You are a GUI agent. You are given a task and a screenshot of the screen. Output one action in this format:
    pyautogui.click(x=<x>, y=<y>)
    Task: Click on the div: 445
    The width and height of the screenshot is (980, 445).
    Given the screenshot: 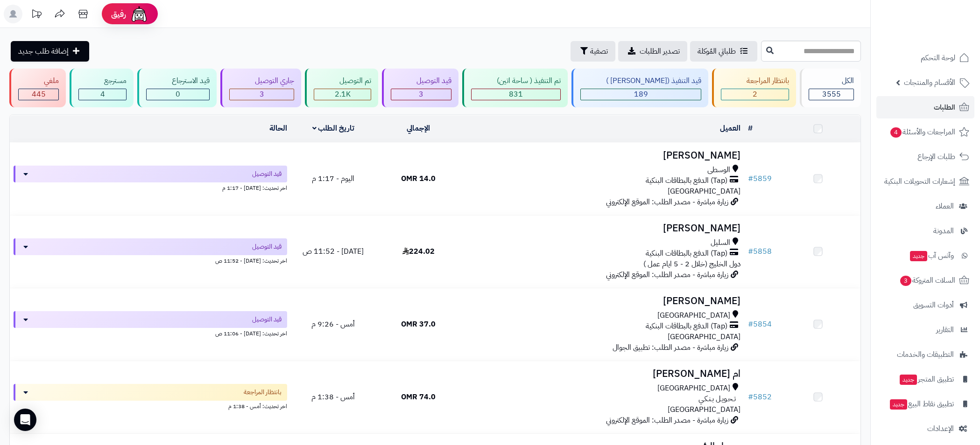 What is the action you would take?
    pyautogui.click(x=38, y=95)
    